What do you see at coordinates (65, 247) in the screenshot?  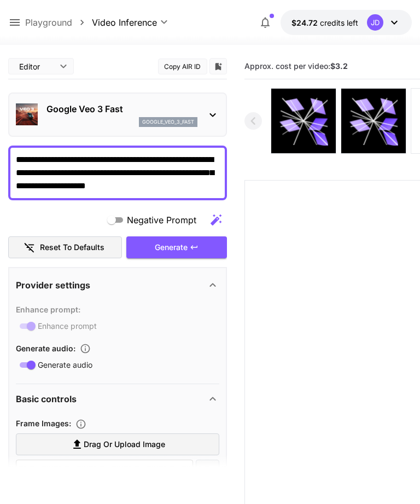 I see `button: Reset to defaults` at bounding box center [65, 247].